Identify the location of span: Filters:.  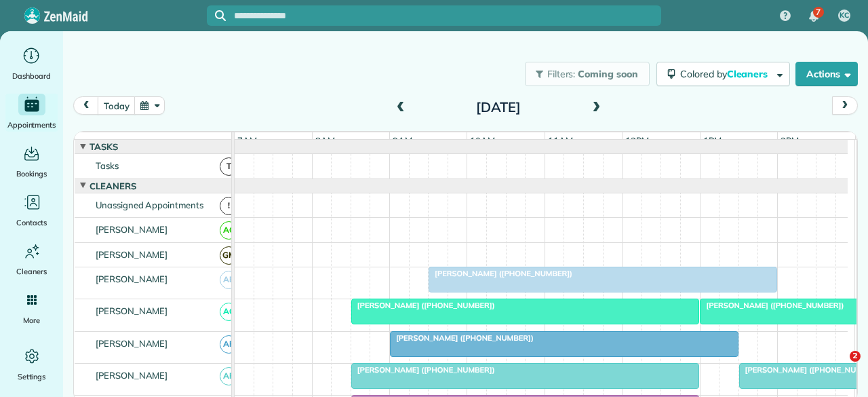
(562, 74).